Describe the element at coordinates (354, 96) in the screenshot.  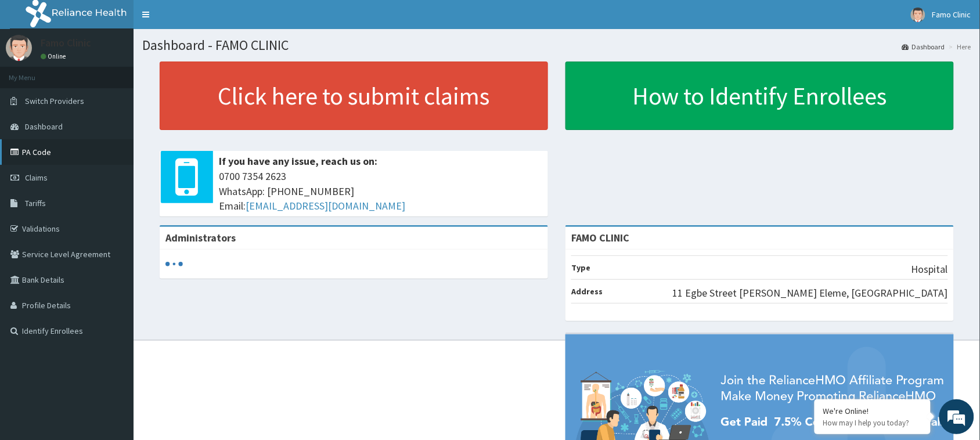
I see `a: Click here to submit claims` at that location.